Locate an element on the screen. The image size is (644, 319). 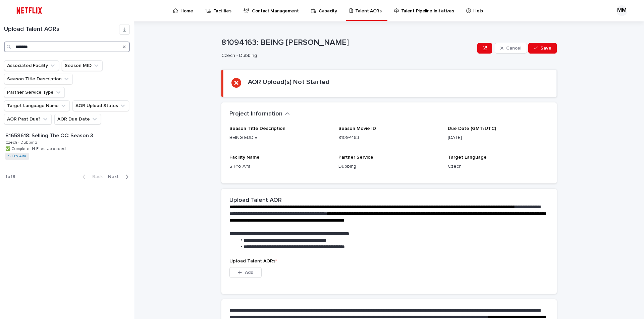
p: S Pro Alfa is located at coordinates (280, 167).